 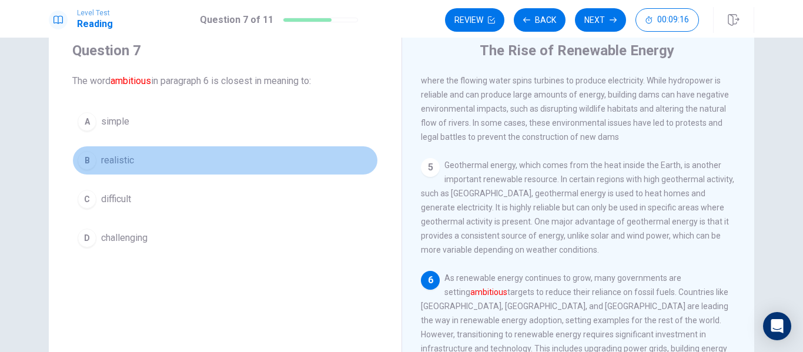 What do you see at coordinates (600, 20) in the screenshot?
I see `button: Next` at bounding box center [600, 20].